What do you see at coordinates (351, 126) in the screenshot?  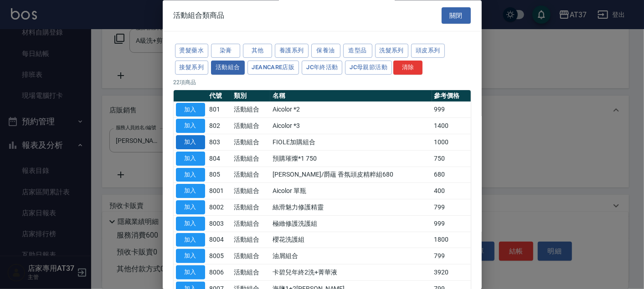 I see `td: Aicolor *3` at bounding box center [351, 126].